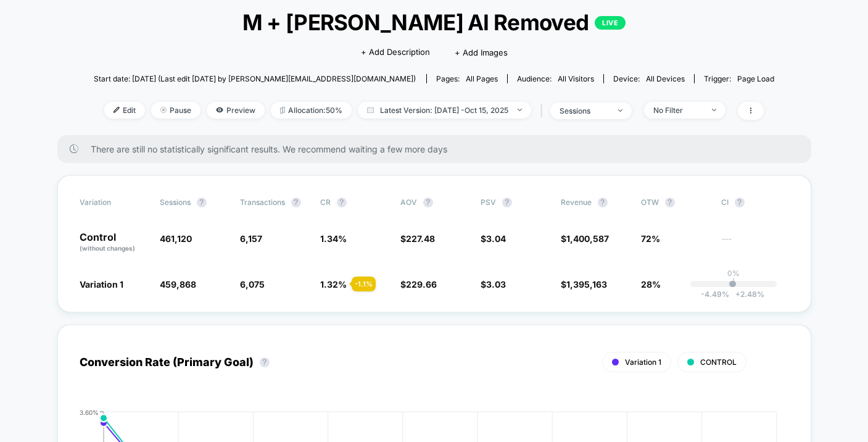 Image resolution: width=868 pixels, height=442 pixels. What do you see at coordinates (125, 110) in the screenshot?
I see `span: Edit` at bounding box center [125, 110].